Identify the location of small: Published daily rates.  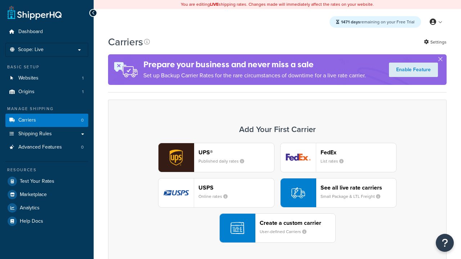
(224, 161).